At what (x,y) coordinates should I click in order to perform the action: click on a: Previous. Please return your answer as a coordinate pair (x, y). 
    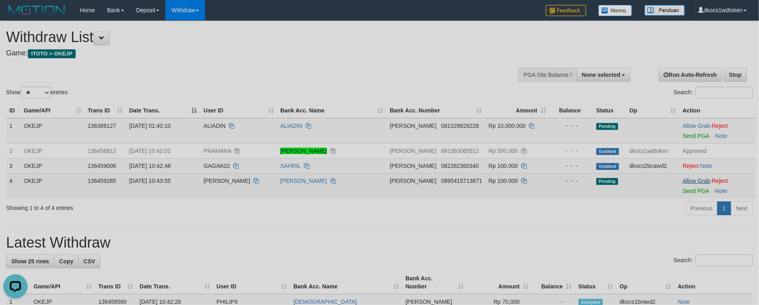
    Looking at the image, I should click on (701, 208).